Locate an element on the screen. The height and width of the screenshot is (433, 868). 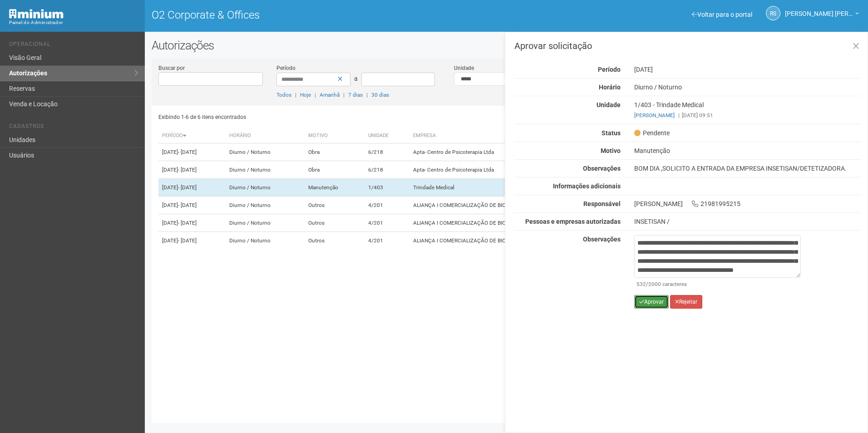
button: Rejeitar is located at coordinates (686, 302).